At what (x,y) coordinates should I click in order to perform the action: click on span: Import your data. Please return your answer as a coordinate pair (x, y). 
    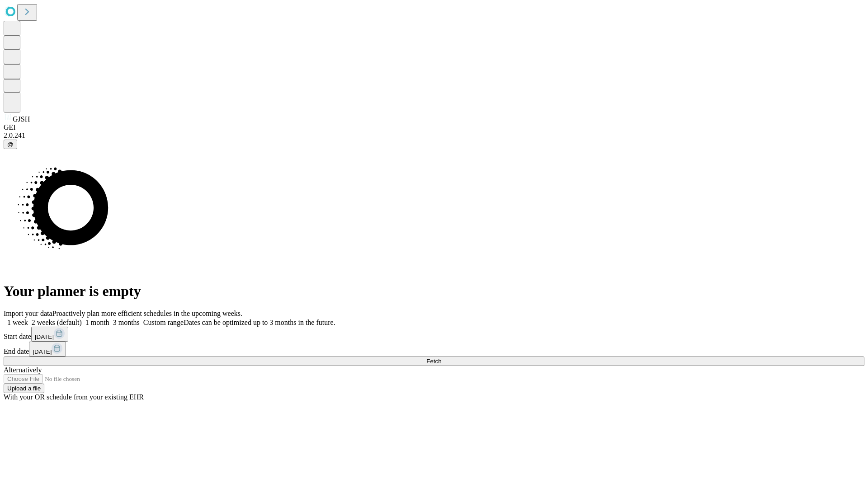
    Looking at the image, I should click on (28, 313).